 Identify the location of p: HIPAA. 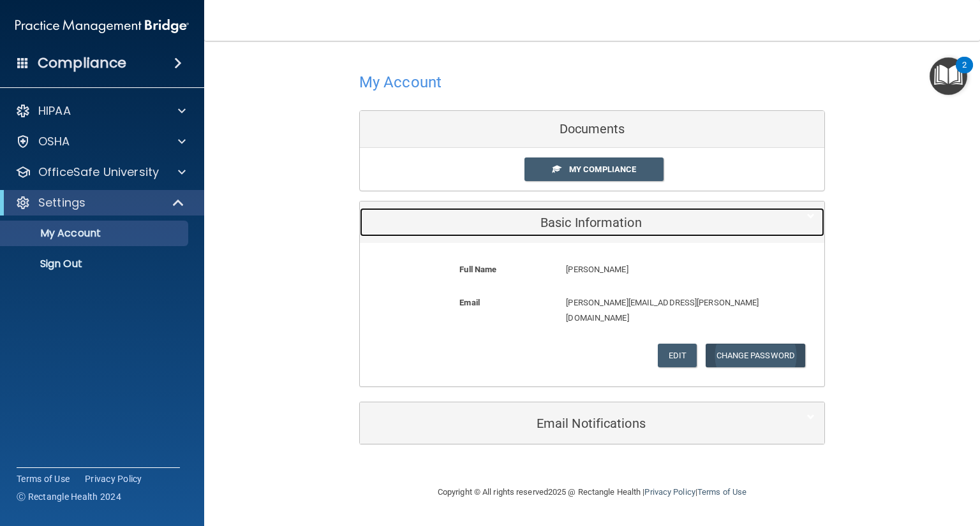
(54, 111).